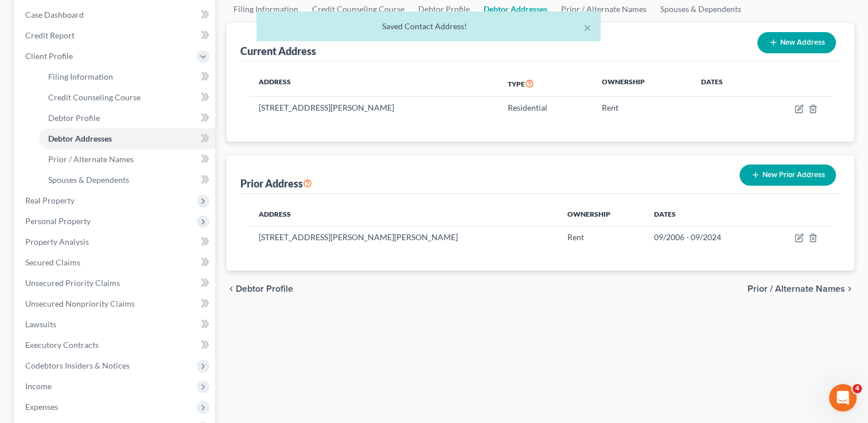 The image size is (868, 423). I want to click on td: Residential, so click(546, 108).